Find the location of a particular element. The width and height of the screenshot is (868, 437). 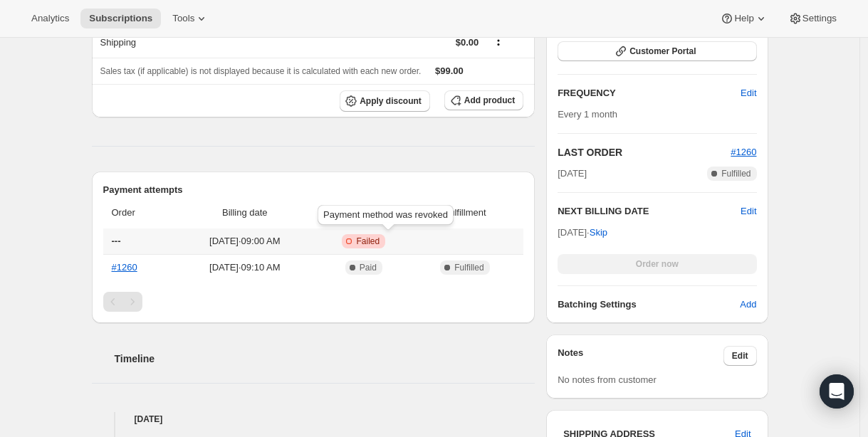

span: Every 1 month is located at coordinates (587, 114).